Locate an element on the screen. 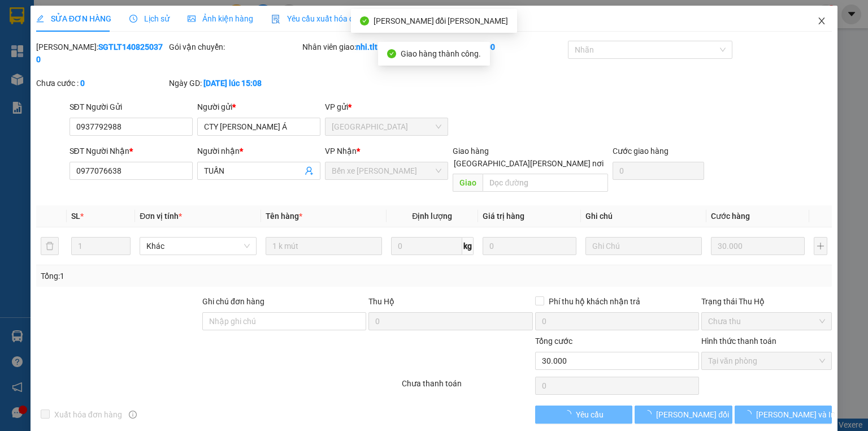 Image resolution: width=868 pixels, height=431 pixels. span: Tên hàng is located at coordinates (284, 216).